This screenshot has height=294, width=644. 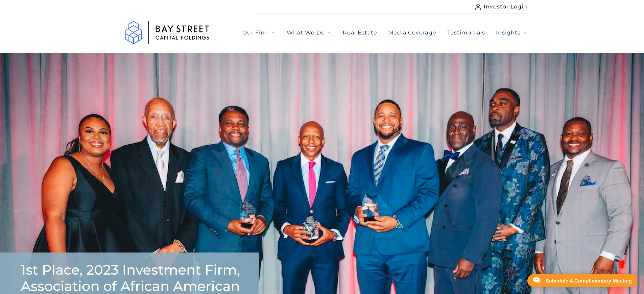 I want to click on button: Insights, so click(x=511, y=33).